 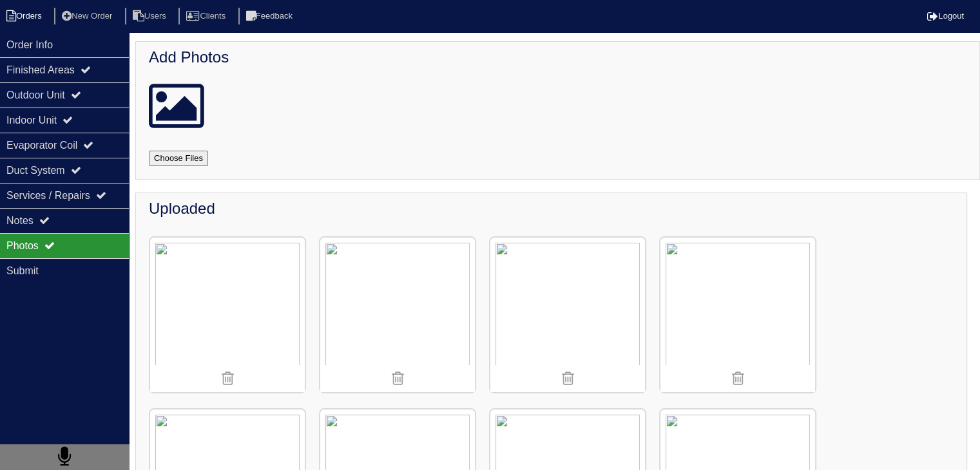 I want to click on li: Feedback, so click(x=270, y=16).